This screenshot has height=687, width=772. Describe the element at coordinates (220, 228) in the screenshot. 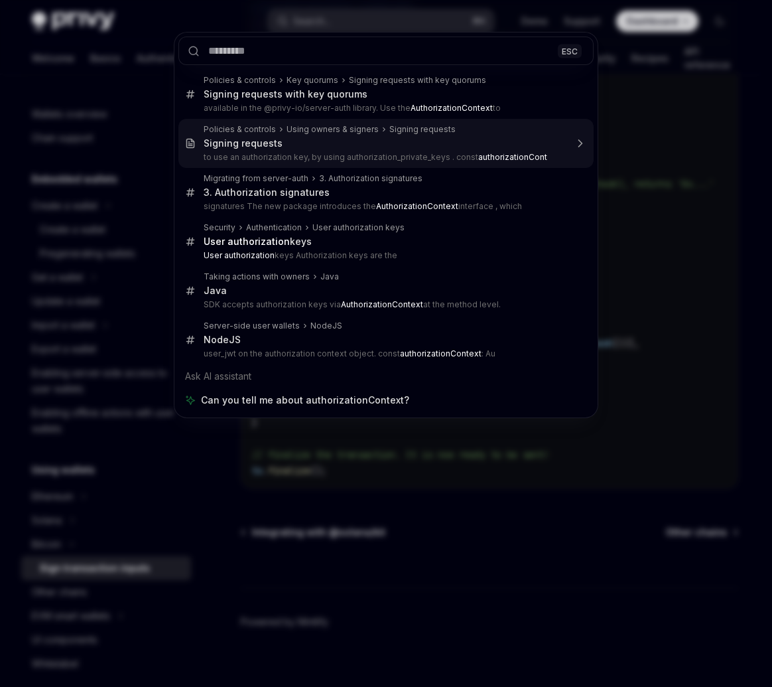

I see `div: Security` at that location.